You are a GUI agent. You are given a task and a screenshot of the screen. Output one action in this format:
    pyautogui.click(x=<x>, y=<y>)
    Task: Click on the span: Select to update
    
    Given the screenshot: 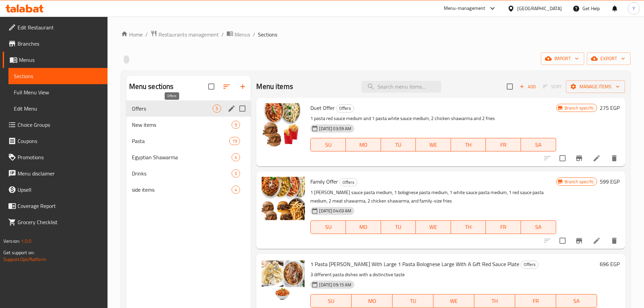 What is the action you would take?
    pyautogui.click(x=562, y=159)
    